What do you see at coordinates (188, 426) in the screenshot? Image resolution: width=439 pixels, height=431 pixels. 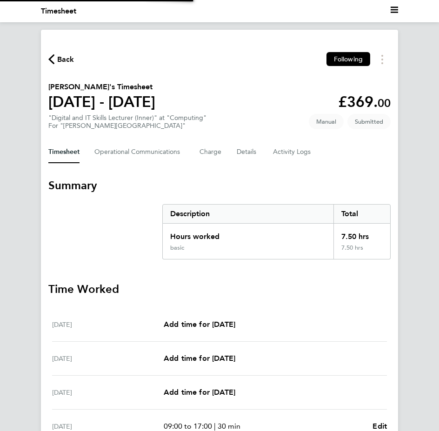 I see `span: 09:00 to 17:00` at bounding box center [188, 426].